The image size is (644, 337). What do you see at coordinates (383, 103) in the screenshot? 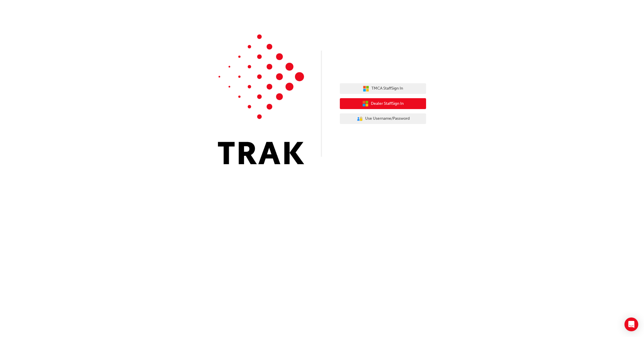
I see `button: Dealer StaffSign In` at bounding box center [383, 103].